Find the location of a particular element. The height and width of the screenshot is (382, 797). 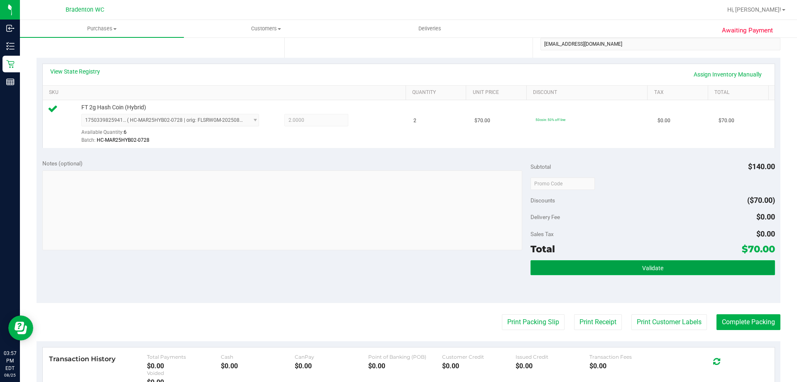

span: Batch: is located at coordinates (88, 140).